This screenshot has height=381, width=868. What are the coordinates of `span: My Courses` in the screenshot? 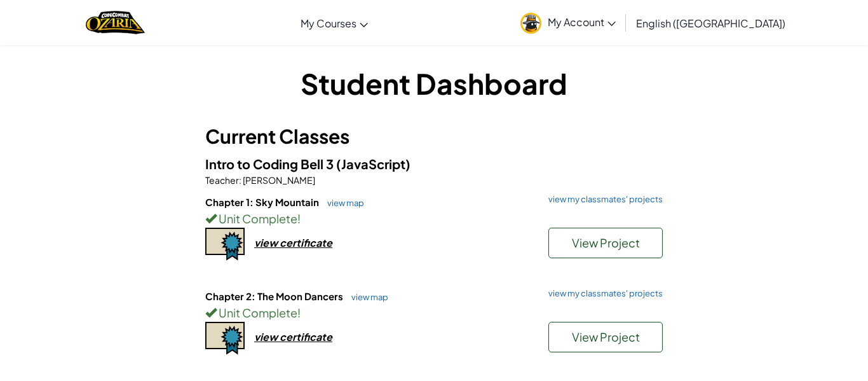 It's located at (328, 23).